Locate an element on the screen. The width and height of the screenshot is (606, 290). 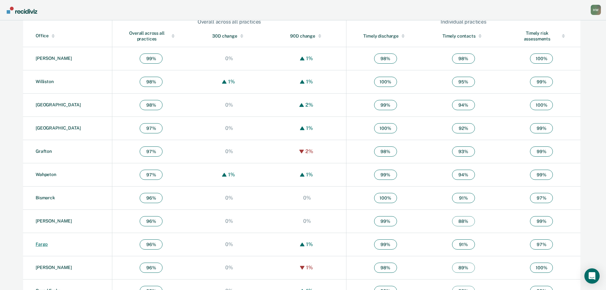
a: Wahpeton is located at coordinates (46, 174).